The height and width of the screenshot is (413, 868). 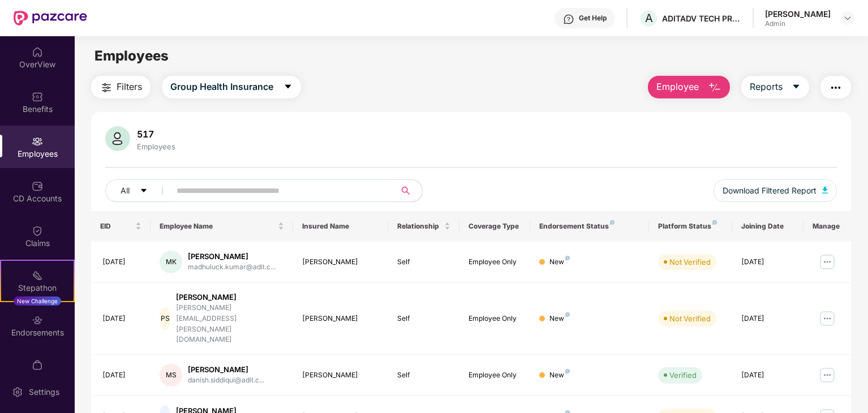 I want to click on th: Coverage Type, so click(x=495, y=227).